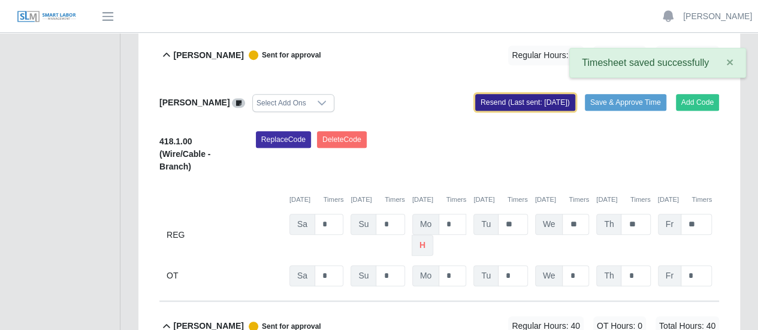  I want to click on div: Timesheet saved successfully, so click(658, 63).